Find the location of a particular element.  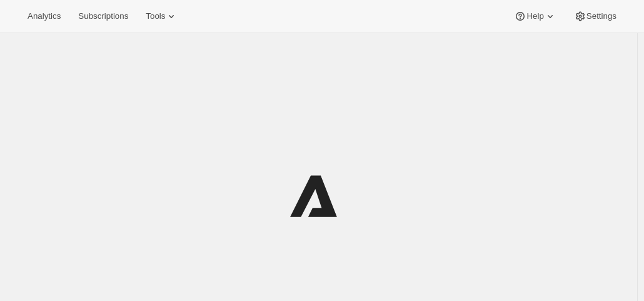

button: Subscriptions is located at coordinates (103, 16).